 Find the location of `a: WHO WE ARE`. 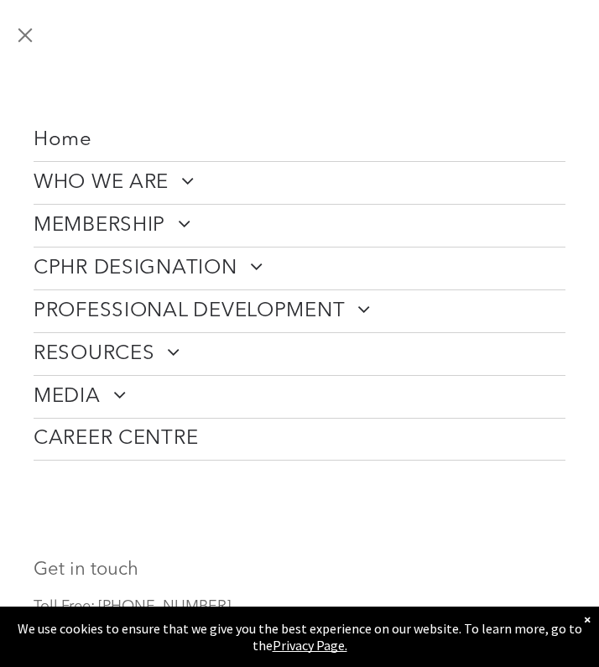

a: WHO WE ARE is located at coordinates (300, 183).